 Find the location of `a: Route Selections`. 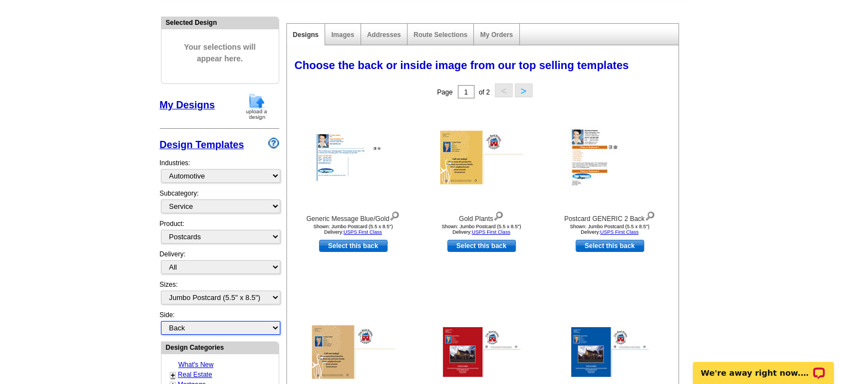

a: Route Selections is located at coordinates (440, 35).